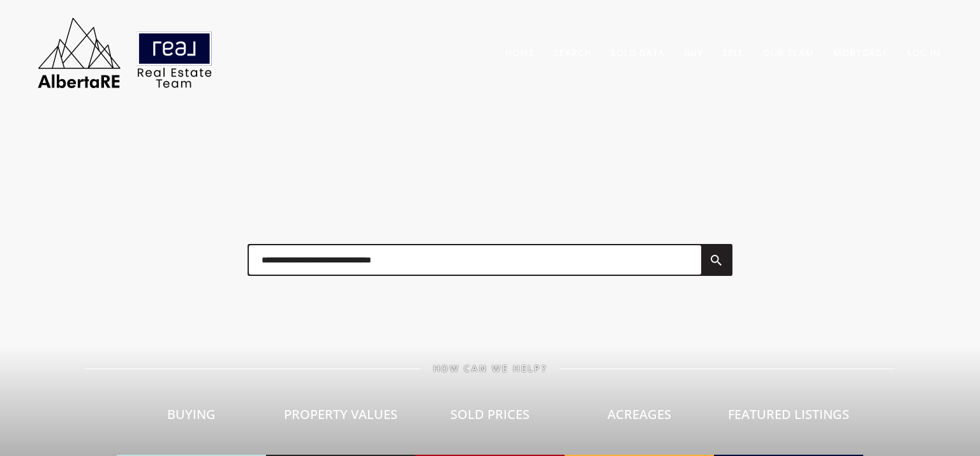  What do you see at coordinates (125, 52) in the screenshot?
I see `img: AlbertaRE Real Estate Team | Real Broker` at bounding box center [125, 52].